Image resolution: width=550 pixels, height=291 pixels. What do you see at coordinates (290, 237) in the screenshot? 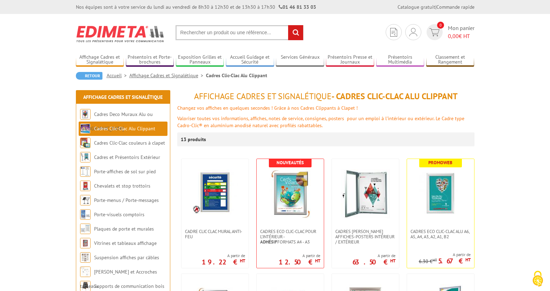
I see `span: Cadres Eco Clic-Clac pour l'intérieur - formats A4 - A3` at bounding box center [290, 237].